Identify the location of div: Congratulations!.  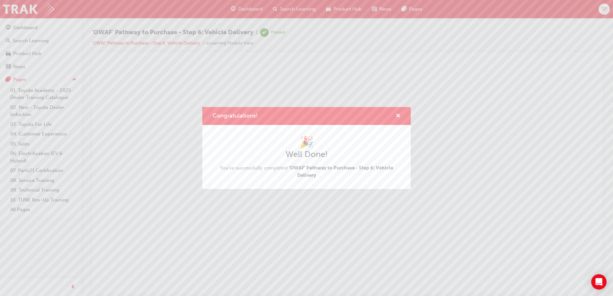
(307, 148).